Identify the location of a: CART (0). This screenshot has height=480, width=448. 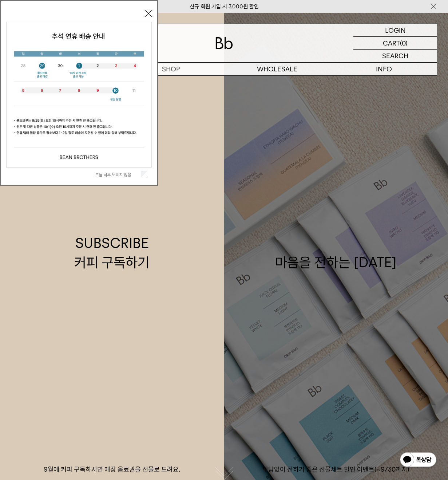
(395, 43).